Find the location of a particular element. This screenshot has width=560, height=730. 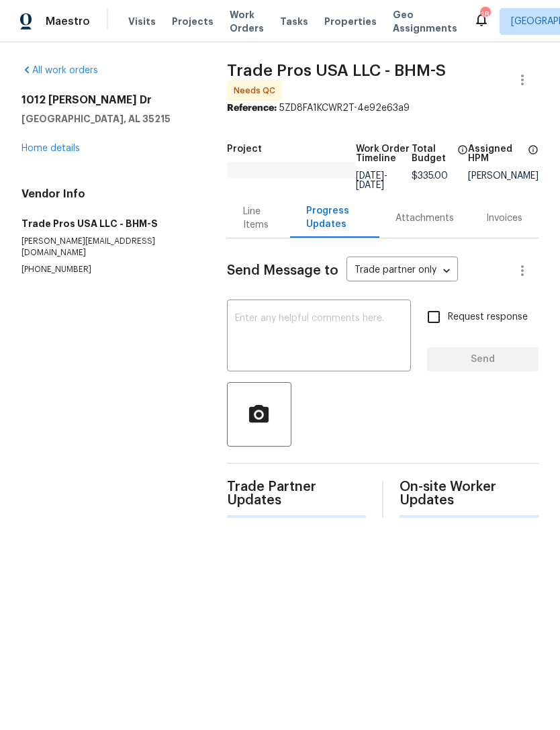

span: Geo Assignments is located at coordinates (425, 22).